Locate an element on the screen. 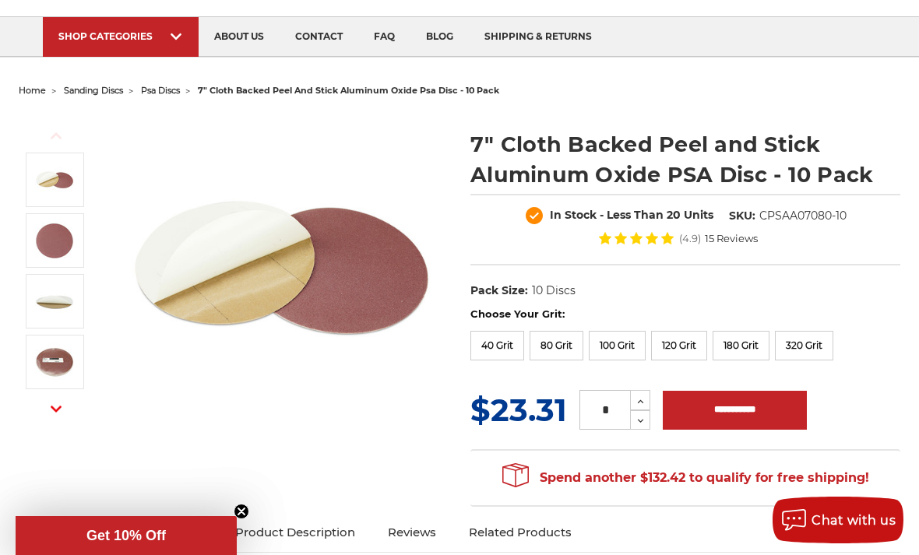 The height and width of the screenshot is (555, 919). span: Units is located at coordinates (698, 215).